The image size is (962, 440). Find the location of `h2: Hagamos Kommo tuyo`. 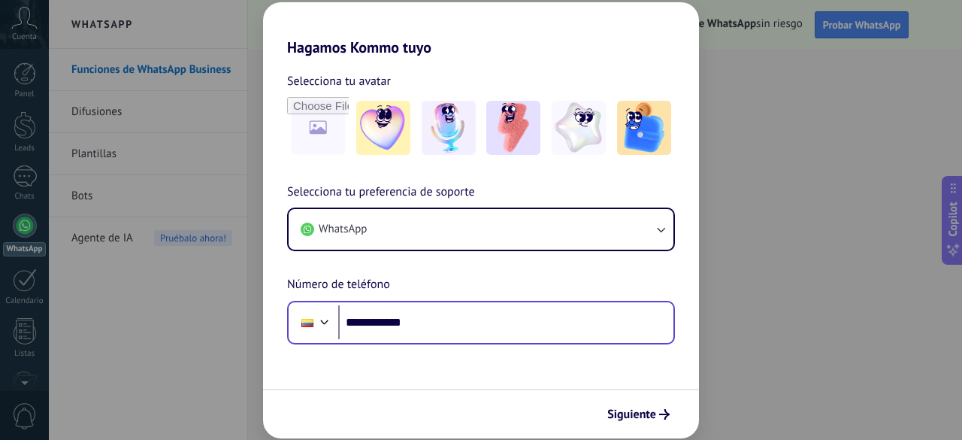

h2: Hagamos Kommo tuyo is located at coordinates (481, 29).